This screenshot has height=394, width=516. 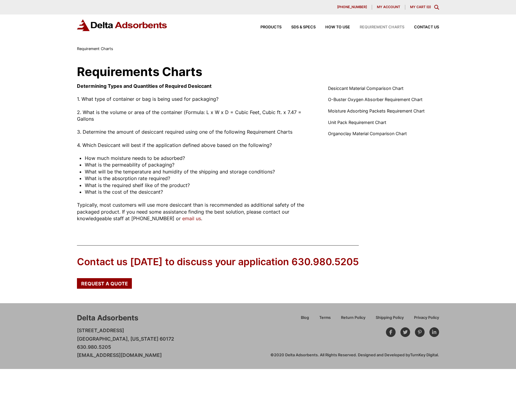 What do you see at coordinates (365, 88) in the screenshot?
I see `a: Desiccant Material Comparison Chart` at bounding box center [365, 88].